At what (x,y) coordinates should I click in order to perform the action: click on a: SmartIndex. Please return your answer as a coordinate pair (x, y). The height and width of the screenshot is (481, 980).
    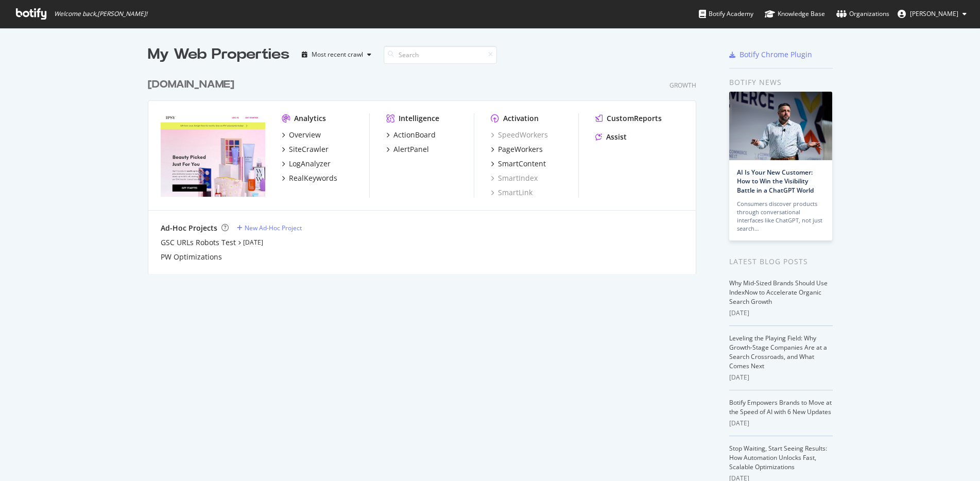
    Looking at the image, I should click on (514, 179).